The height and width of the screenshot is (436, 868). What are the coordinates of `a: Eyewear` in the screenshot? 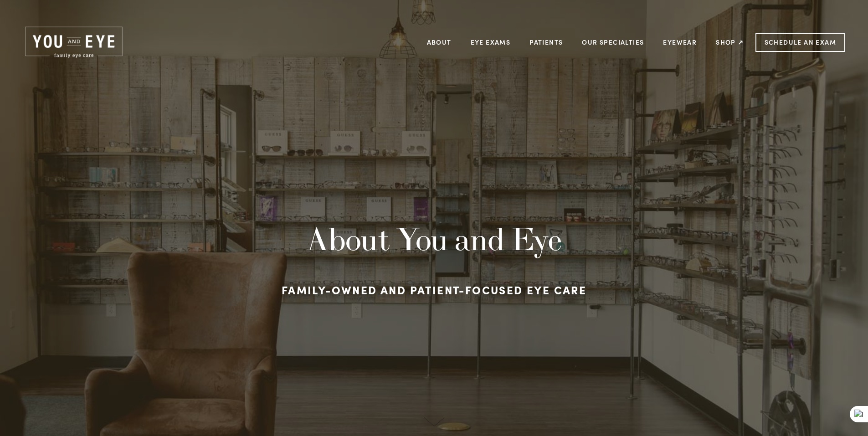 It's located at (679, 42).